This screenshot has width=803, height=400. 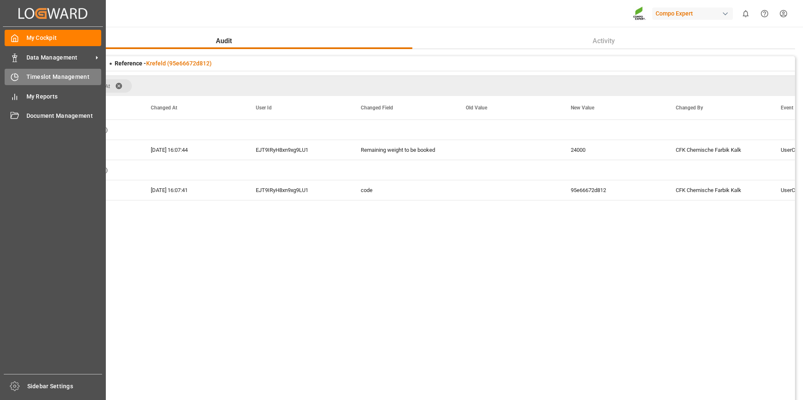 I want to click on button: Help Center, so click(x=764, y=13).